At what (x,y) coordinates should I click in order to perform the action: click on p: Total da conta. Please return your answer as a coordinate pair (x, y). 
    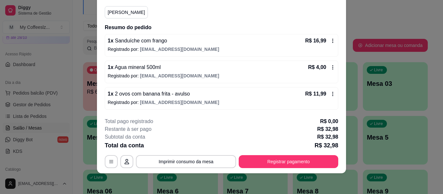
    Looking at the image, I should click on (124, 145).